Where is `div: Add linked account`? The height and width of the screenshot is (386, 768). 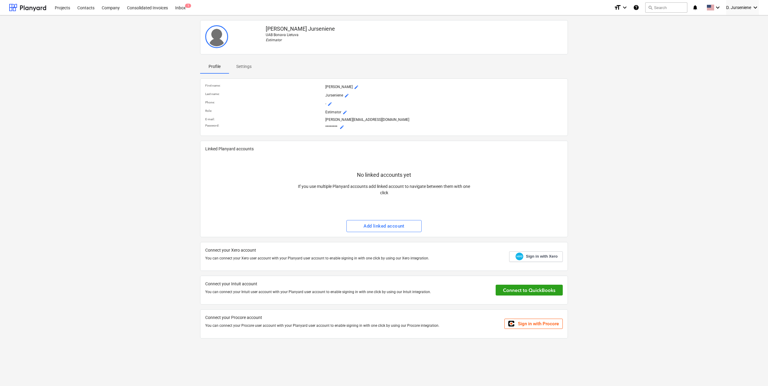
div: Add linked account is located at coordinates (384, 226).